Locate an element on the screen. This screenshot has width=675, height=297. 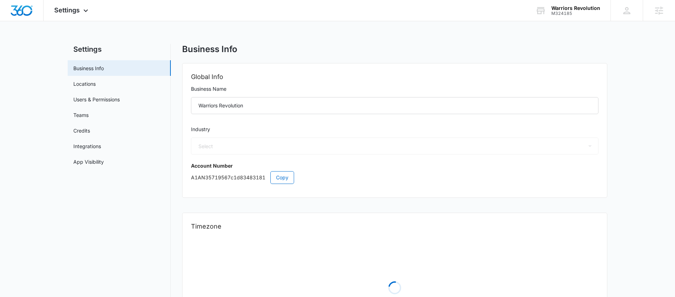
p: A1AN35719567c1d83483181 is located at coordinates (395, 177).